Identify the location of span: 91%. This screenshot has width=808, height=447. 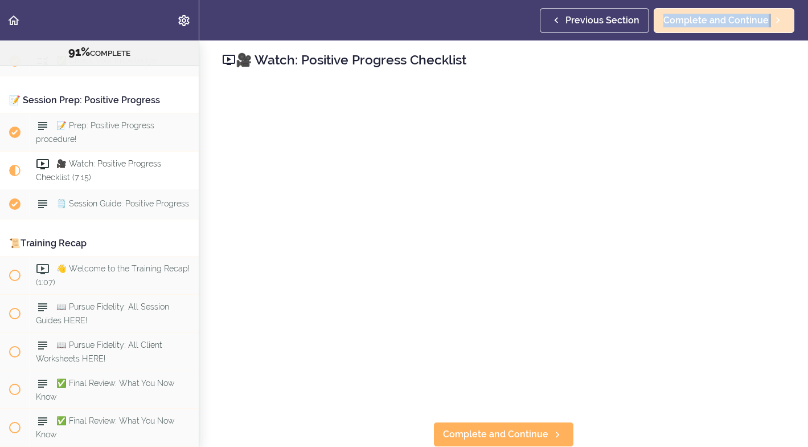
(79, 52).